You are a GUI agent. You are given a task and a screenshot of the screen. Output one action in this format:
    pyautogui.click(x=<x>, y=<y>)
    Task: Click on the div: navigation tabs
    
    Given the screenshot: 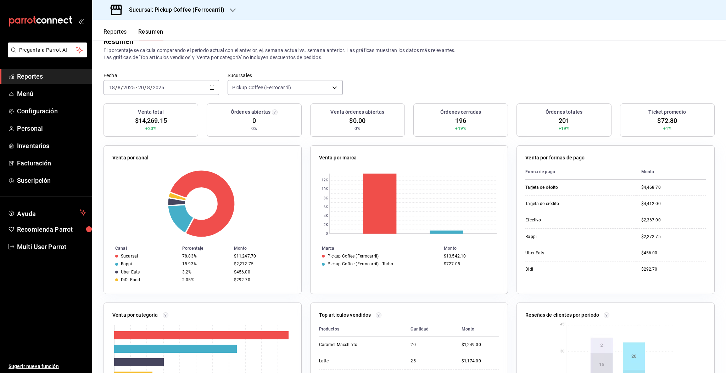 What is the action you would take?
    pyautogui.click(x=133, y=34)
    